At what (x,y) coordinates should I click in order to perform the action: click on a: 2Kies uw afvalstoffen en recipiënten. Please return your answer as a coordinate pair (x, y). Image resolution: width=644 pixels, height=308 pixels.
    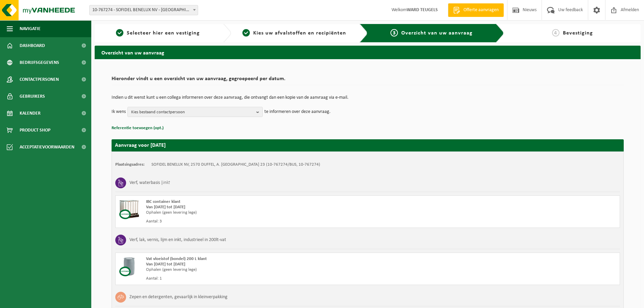
    Looking at the image, I should click on (295, 33).